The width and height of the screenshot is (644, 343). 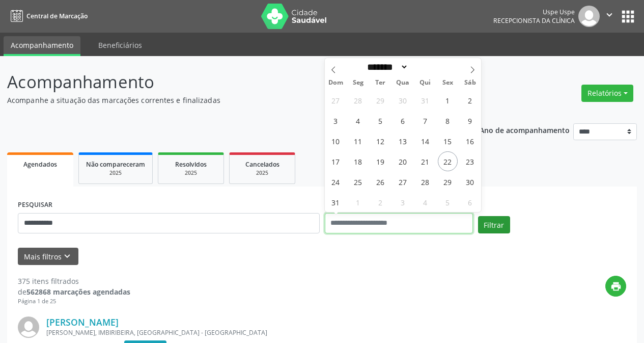 What do you see at coordinates (447, 100) in the screenshot?
I see `span: Agosto 1, 2025` at bounding box center [447, 100].